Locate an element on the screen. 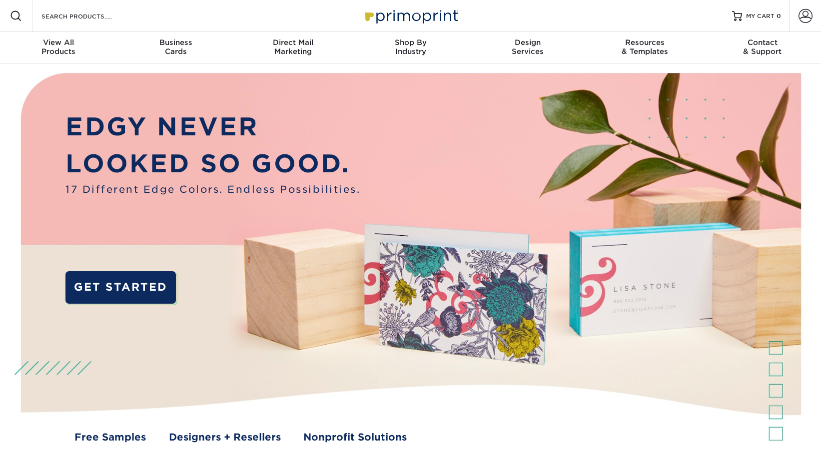 Image resolution: width=821 pixels, height=471 pixels. span: Business is located at coordinates (176, 42).